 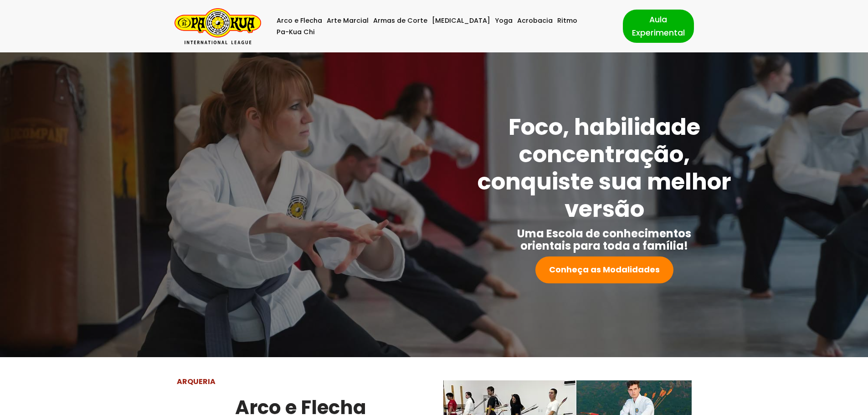 I want to click on a: Conheça as Modalidades, so click(x=604, y=270).